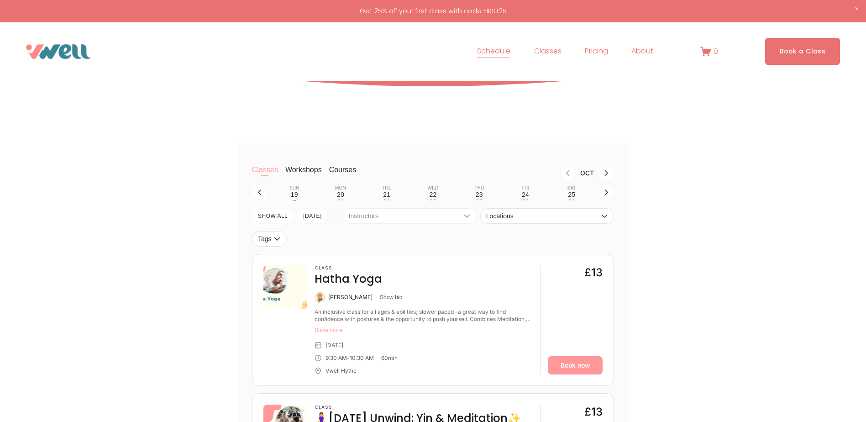 The height and width of the screenshot is (422, 866). What do you see at coordinates (272, 216) in the screenshot?
I see `button: SHOW All` at bounding box center [272, 216].